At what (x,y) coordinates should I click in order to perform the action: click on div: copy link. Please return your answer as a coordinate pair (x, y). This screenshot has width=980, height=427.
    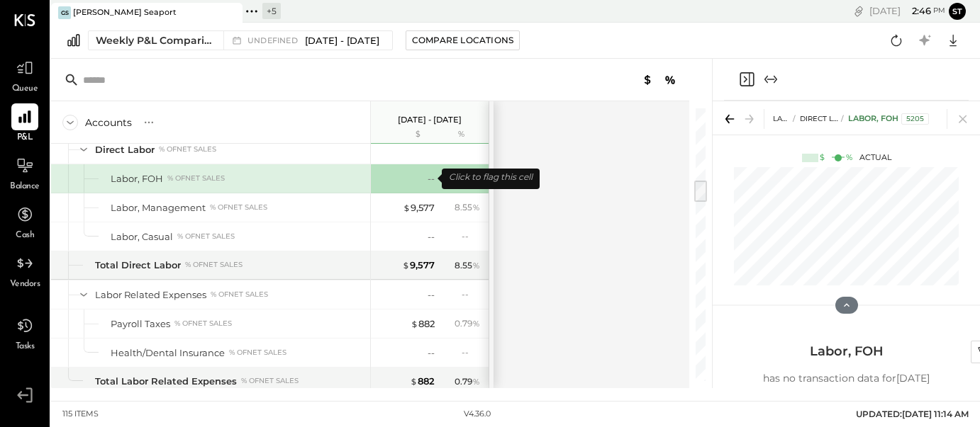
    Looking at the image, I should click on (859, 10).